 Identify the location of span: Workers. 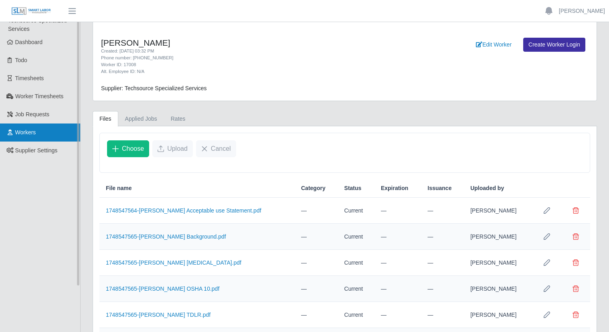
(26, 132).